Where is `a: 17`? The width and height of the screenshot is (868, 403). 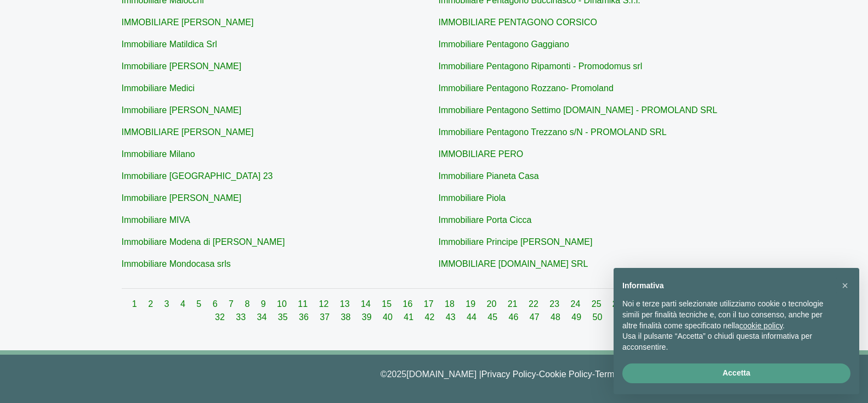
a: 17 is located at coordinates (430, 303).